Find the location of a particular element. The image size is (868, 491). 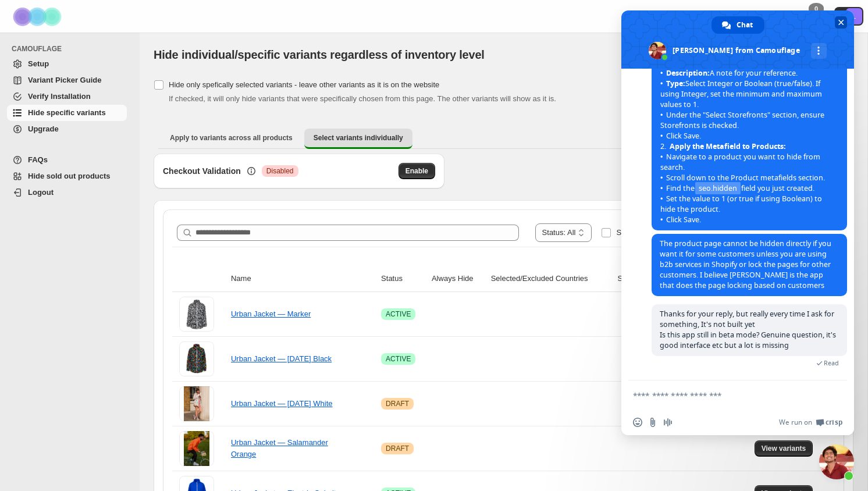

span: Hide specific variants is located at coordinates (67, 112).